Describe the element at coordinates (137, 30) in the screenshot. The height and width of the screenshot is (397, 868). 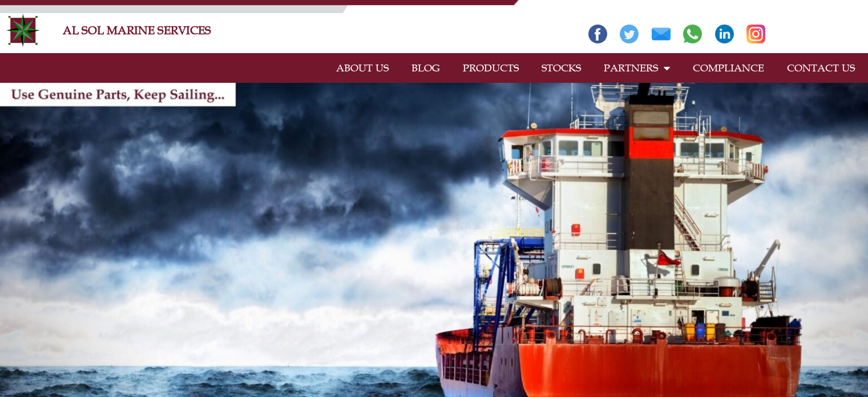
I see `a: AL SOL MARINE SERVICES` at that location.